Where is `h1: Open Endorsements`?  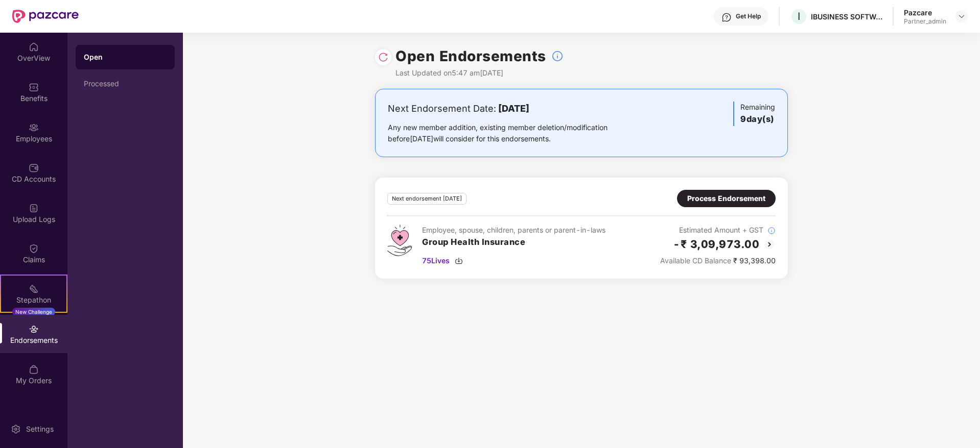
h1: Open Endorsements is located at coordinates (470, 56).